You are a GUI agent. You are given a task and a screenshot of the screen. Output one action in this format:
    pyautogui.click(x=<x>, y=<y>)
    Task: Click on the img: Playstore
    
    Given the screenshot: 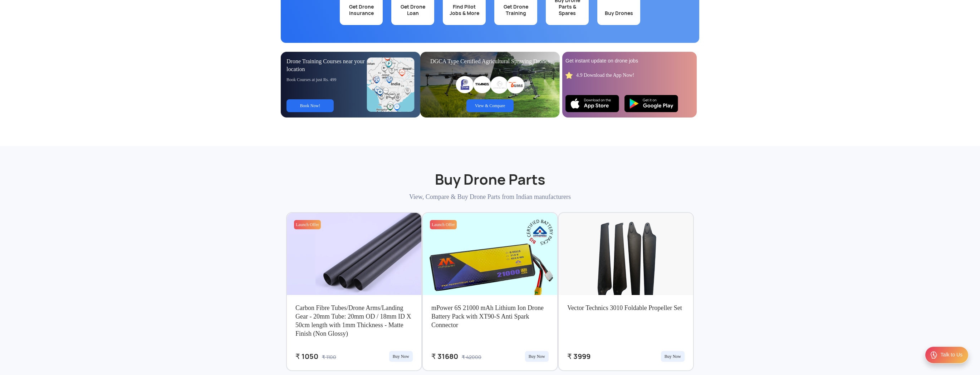 What is the action you would take?
    pyautogui.click(x=651, y=103)
    